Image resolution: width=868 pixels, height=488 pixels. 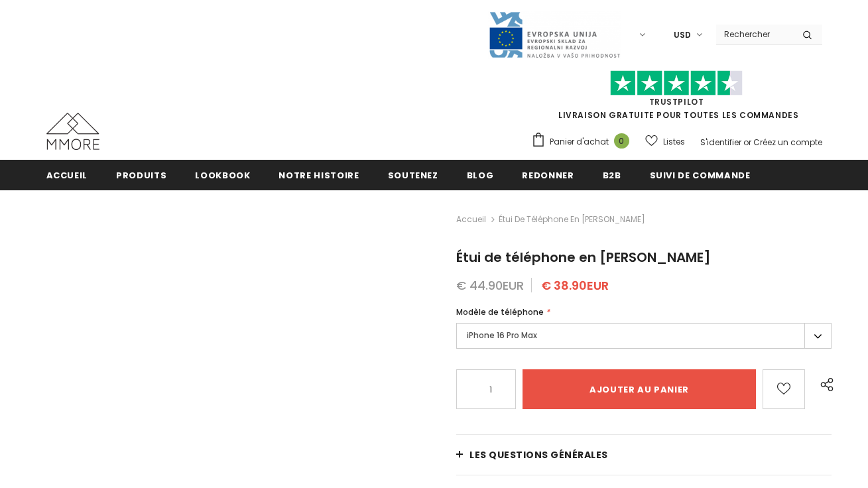 I want to click on span: Produits, so click(x=141, y=175).